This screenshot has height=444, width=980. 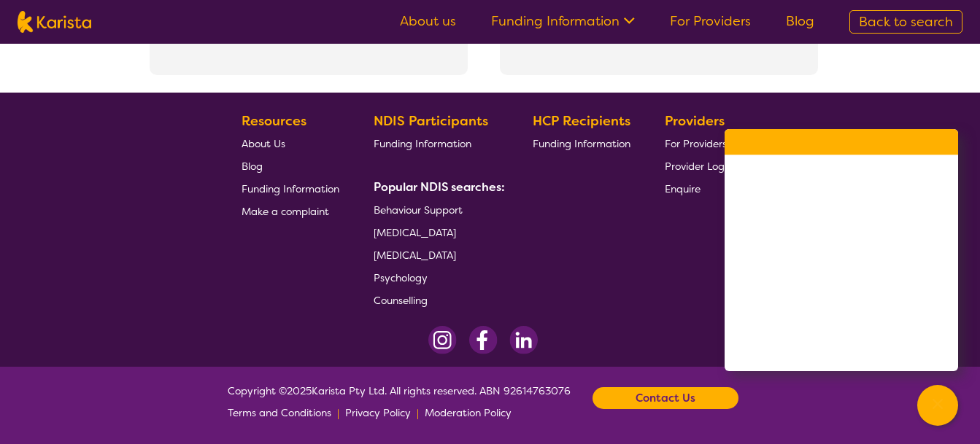 I want to click on a: Back to search, so click(x=905, y=22).